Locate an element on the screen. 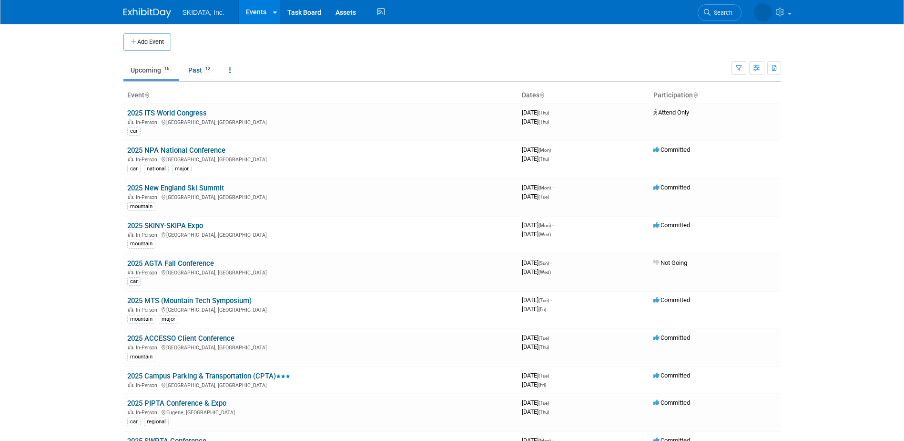  span: (Sun) is located at coordinates (544, 263).